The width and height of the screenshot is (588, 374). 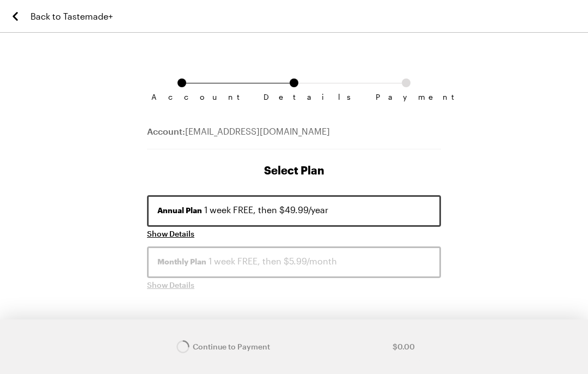 I want to click on span: Annual Plan, so click(x=180, y=211).